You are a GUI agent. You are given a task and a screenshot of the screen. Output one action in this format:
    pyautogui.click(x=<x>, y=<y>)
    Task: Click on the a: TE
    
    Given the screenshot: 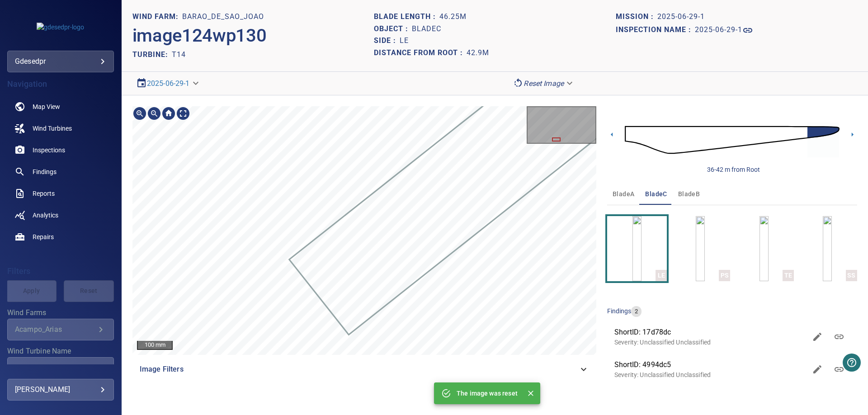 What is the action you would take?
    pyautogui.click(x=764, y=249)
    